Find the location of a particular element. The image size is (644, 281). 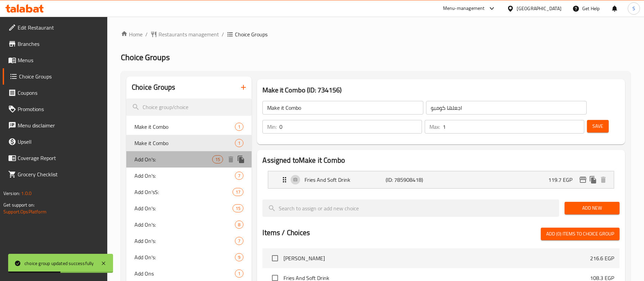

h3: Make it Combo (ID: 734156) is located at coordinates (441, 90).